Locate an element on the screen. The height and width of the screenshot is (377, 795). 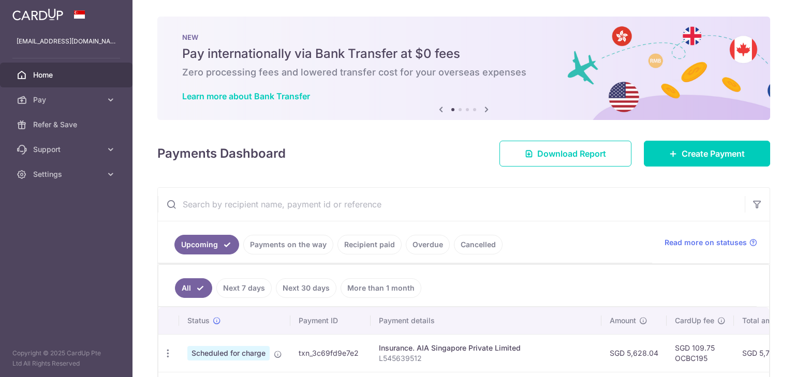
p: L545639512 is located at coordinates (486, 358).